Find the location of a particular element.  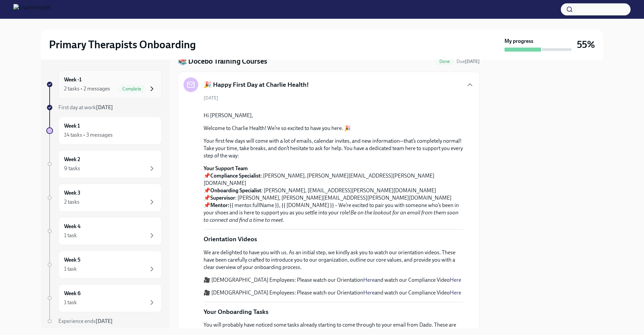

a: Week 41 task is located at coordinates (104, 231).